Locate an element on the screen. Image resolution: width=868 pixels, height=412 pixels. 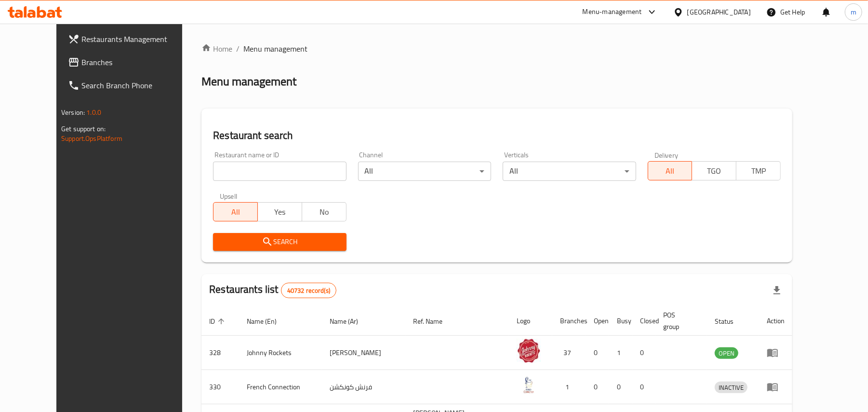
h2: Menu management is located at coordinates (249, 81).